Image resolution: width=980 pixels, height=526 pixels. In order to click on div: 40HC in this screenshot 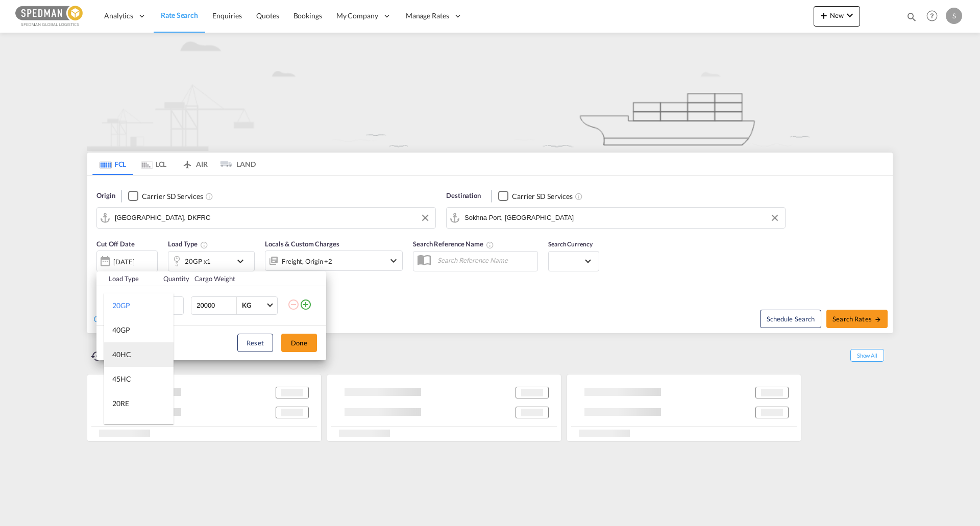, I will do `click(122, 355)`.